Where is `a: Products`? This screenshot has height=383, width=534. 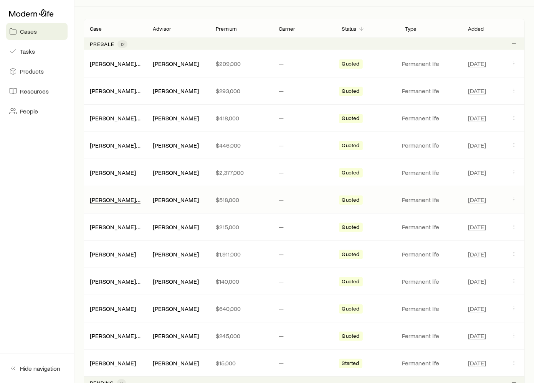 a: Products is located at coordinates (37, 71).